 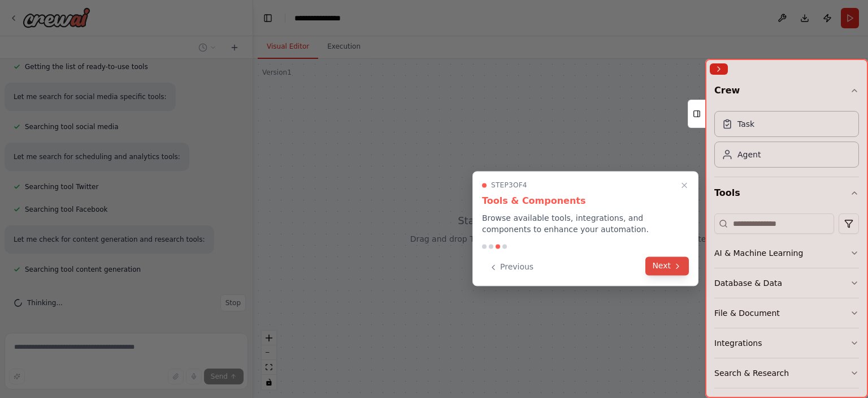 What do you see at coordinates (667, 265) in the screenshot?
I see `button: Next` at bounding box center [667, 265].